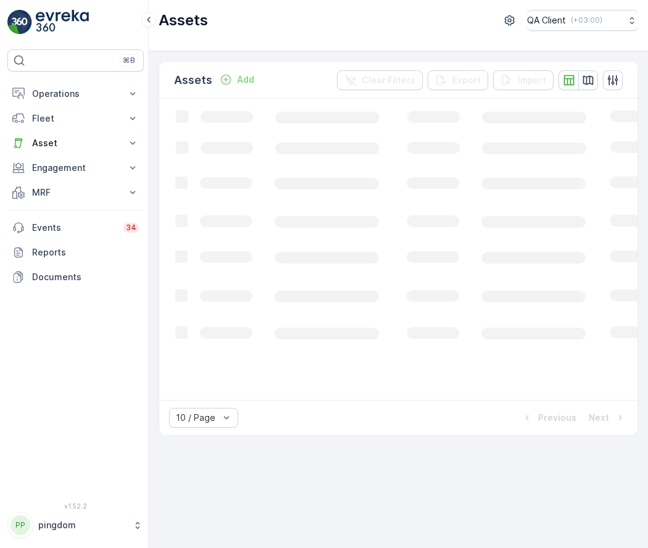 The height and width of the screenshot is (548, 648). I want to click on p: ( +03:00 ), so click(586, 20).